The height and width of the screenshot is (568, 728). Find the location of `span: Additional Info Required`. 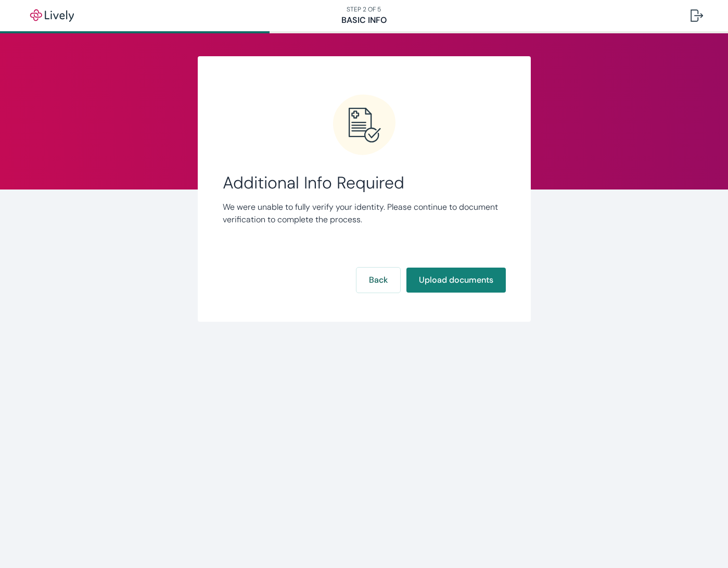

span: Additional Info Required is located at coordinates (365, 183).